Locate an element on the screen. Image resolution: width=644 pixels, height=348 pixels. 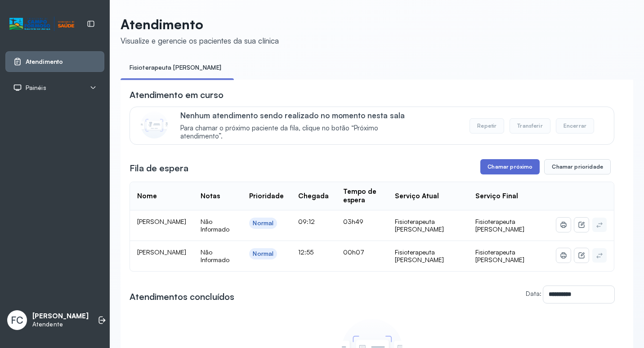
span: 00h07 is located at coordinates (354, 252).